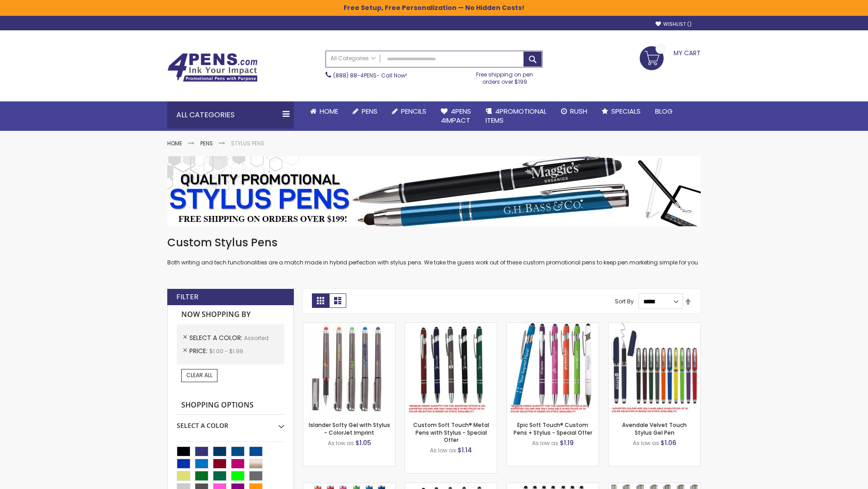  What do you see at coordinates (451, 368) in the screenshot?
I see `img: Custom Soft Touch® Metal Pens with Stylus-Assorted` at bounding box center [451, 368].